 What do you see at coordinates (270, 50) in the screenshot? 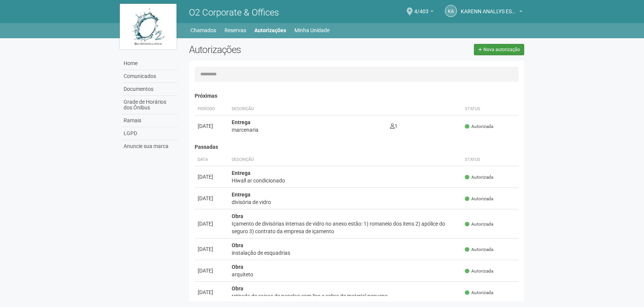
I see `h2: Autorizações` at bounding box center [270, 50].